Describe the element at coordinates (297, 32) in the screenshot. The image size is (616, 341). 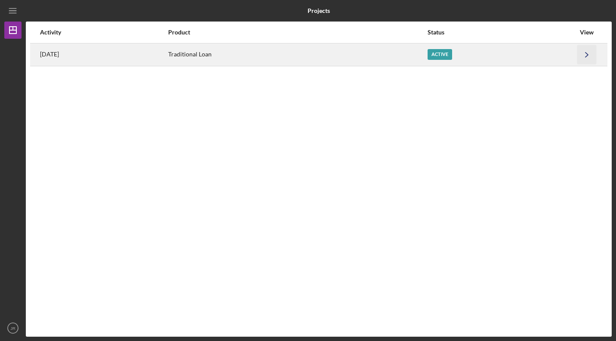
I see `div: Product` at that location.